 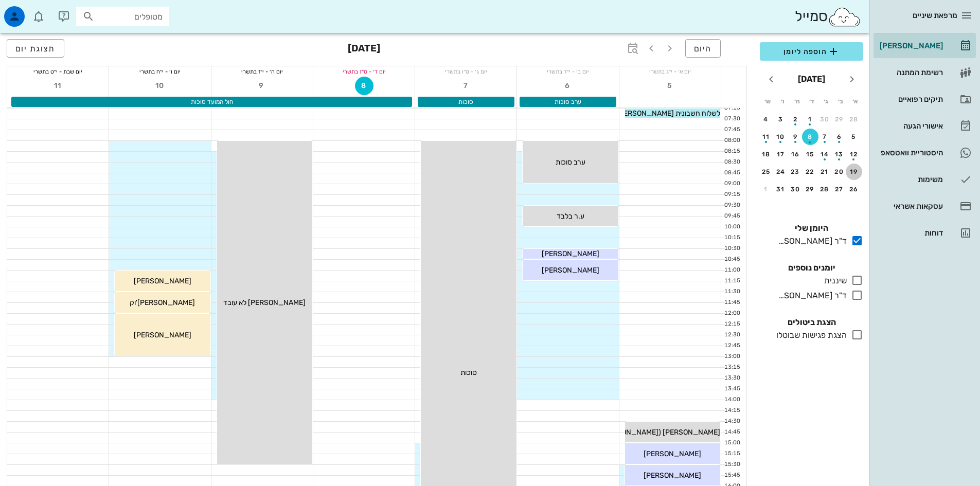 What do you see at coordinates (810, 137) in the screenshot?
I see `div: 8` at bounding box center [810, 137].